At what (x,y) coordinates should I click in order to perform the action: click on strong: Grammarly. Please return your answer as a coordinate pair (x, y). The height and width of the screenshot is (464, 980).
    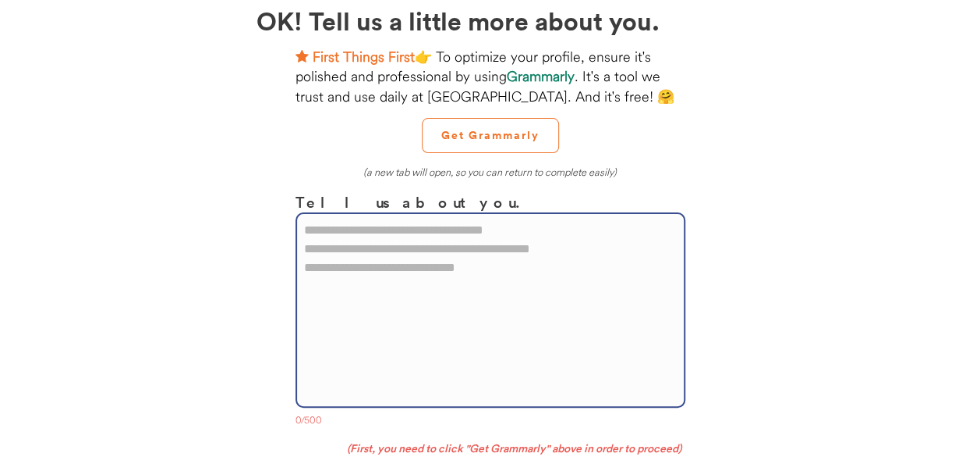
    Looking at the image, I should click on (541, 75).